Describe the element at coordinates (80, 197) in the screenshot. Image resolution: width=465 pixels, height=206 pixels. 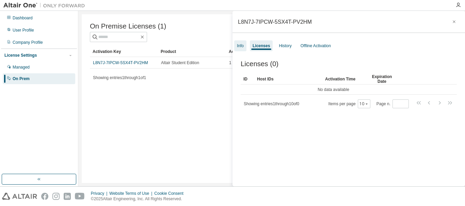
I see `img: youtube.svg` at that location.